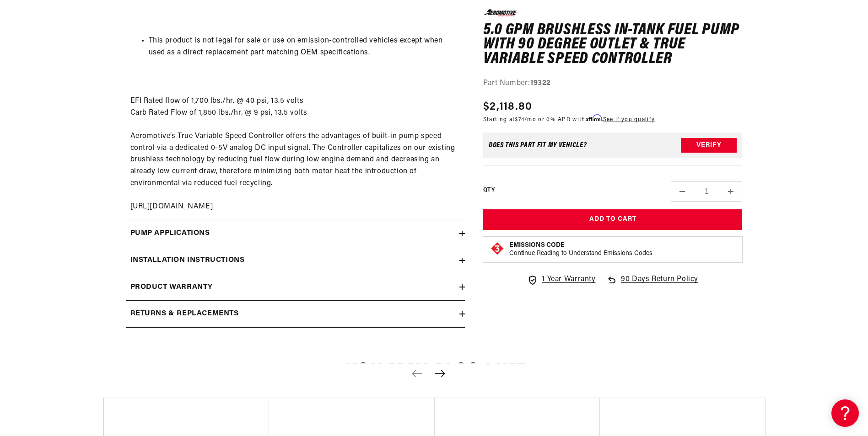  What do you see at coordinates (561, 280) in the screenshot?
I see `a: 1 Year Warranty` at bounding box center [561, 280].